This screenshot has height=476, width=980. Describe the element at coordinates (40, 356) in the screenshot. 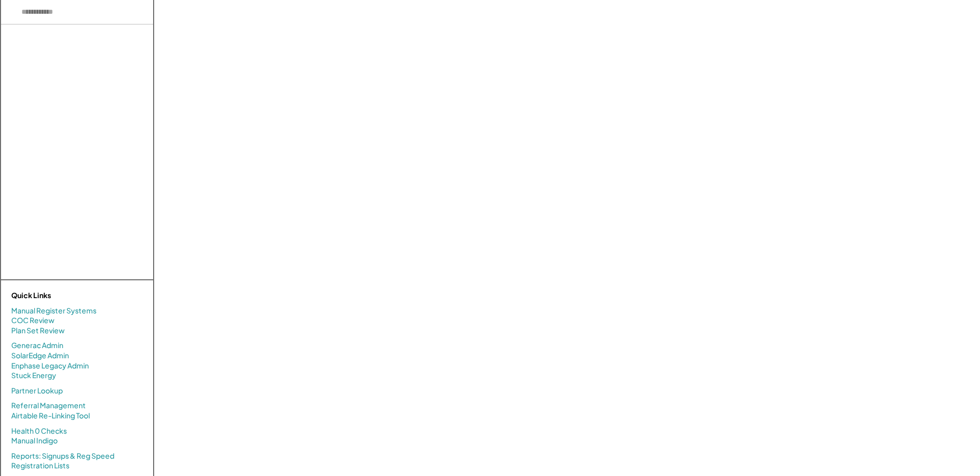

I see `a: SolarEdge Admin` at that location.